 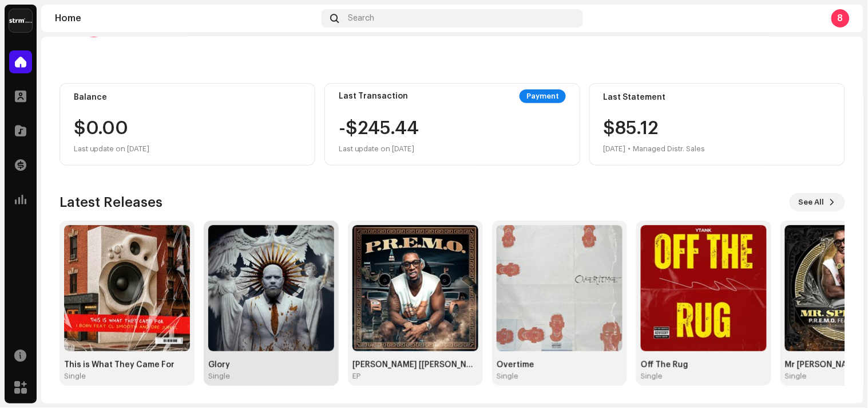 I want to click on img: 491e5bfa-b882-4e65-aacb-6701592e9124, so click(x=704, y=288).